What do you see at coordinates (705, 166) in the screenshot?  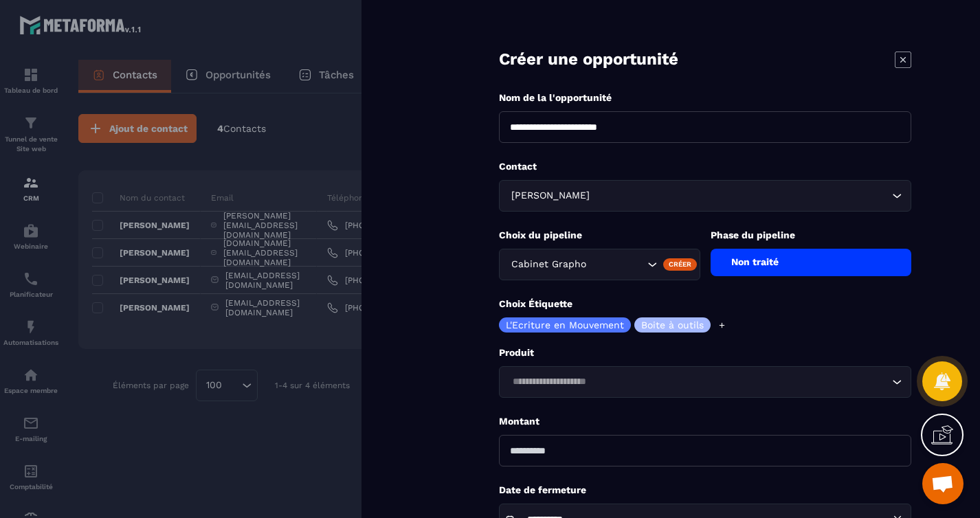 I see `p: Contact` at bounding box center [705, 166].